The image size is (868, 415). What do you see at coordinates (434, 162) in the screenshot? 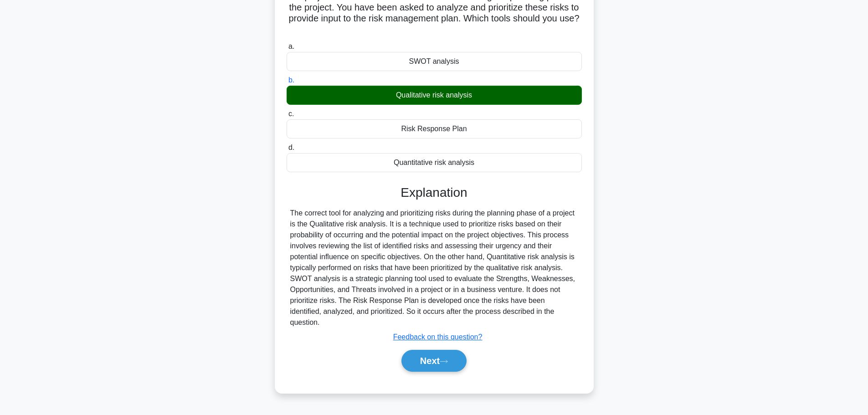
I see `div: Quantitative risk analysis` at bounding box center [434, 162].